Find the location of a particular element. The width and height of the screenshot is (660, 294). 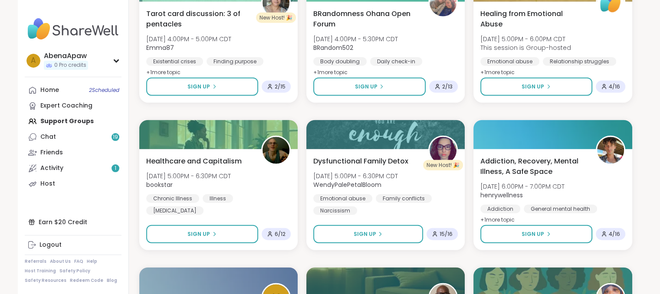

div: Chat is located at coordinates (48, 137).